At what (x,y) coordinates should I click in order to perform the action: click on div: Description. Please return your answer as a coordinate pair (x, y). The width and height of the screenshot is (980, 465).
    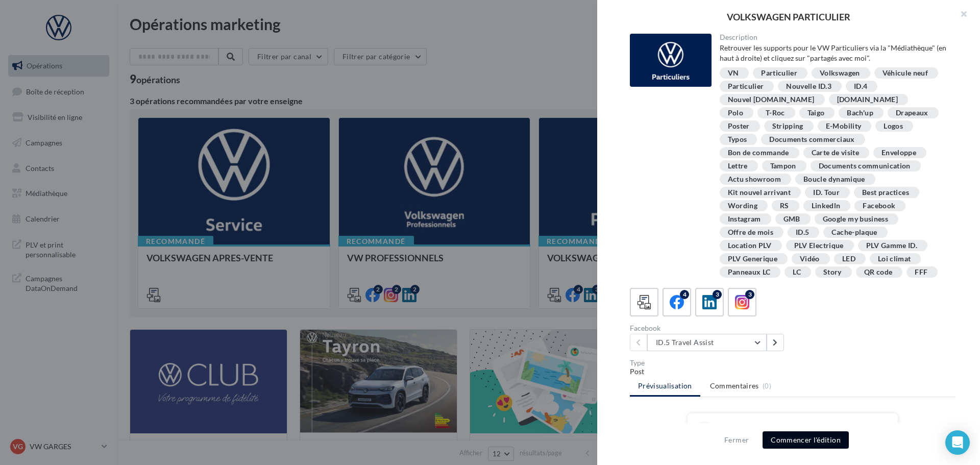
    Looking at the image, I should click on (833, 37).